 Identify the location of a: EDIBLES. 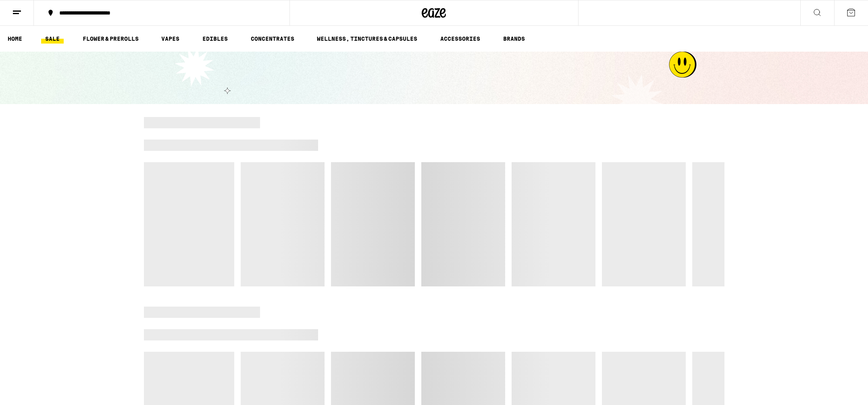
(215, 38).